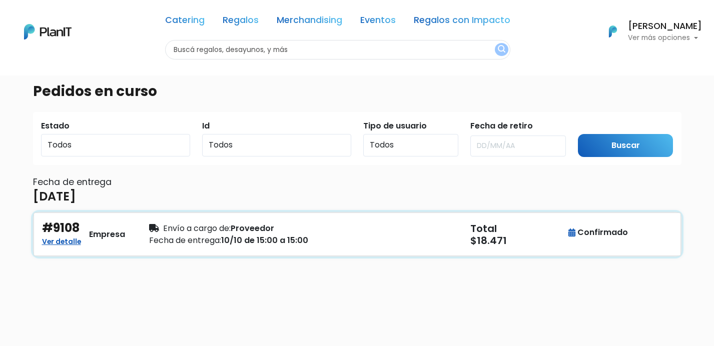 The image size is (714, 346). I want to click on p: Ver más opciones, so click(665, 38).